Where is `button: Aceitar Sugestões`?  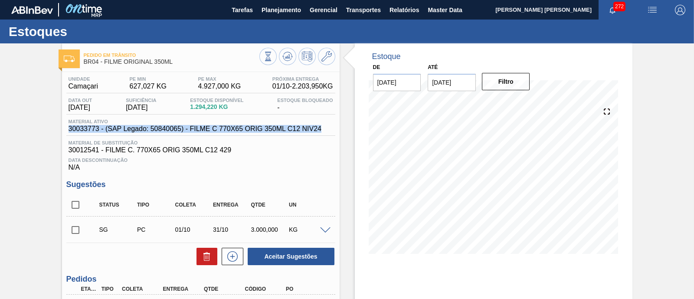
button: Aceitar Sugestões is located at coordinates (291, 256).